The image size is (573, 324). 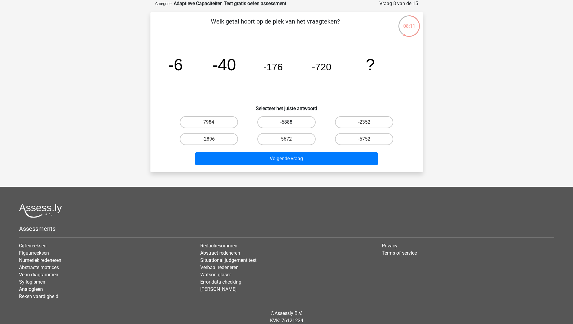 What do you see at coordinates (275, 26) in the screenshot?
I see `p: Welk getal hoort op de plek van het vraagteken?` at bounding box center [275, 26].